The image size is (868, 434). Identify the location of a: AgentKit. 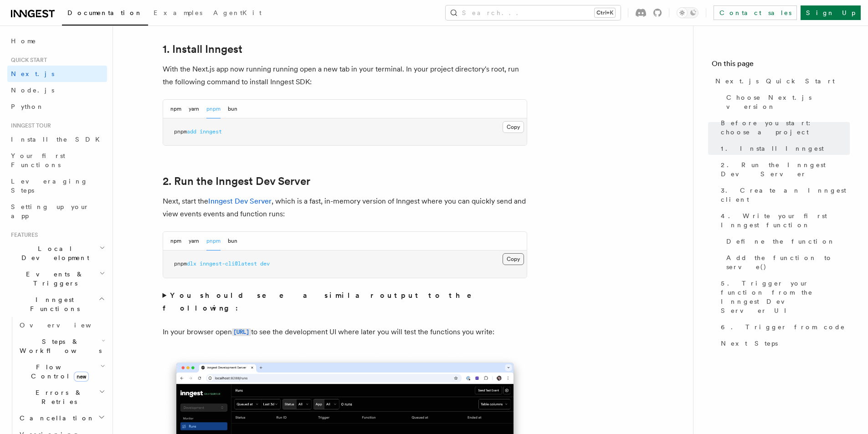
(238, 14).